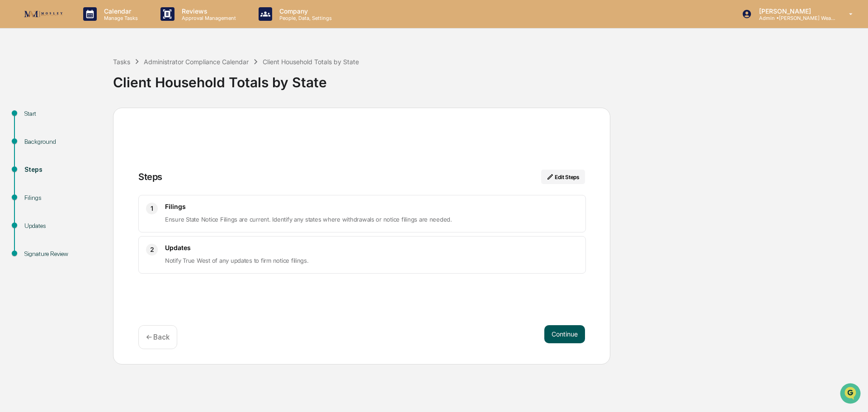  I want to click on span: 1, so click(152, 208).